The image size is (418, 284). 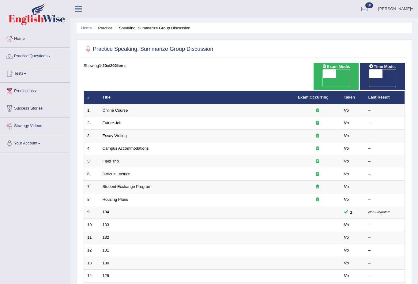 I want to click on td: 13, so click(x=92, y=263).